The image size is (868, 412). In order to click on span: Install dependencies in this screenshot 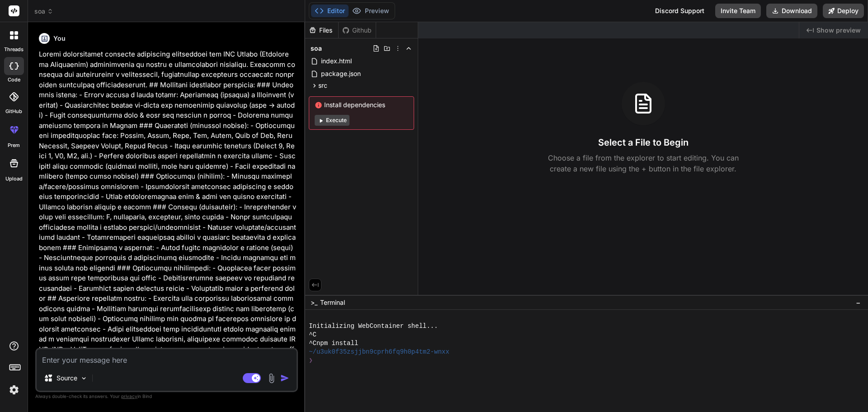, I will do `click(361, 105)`.